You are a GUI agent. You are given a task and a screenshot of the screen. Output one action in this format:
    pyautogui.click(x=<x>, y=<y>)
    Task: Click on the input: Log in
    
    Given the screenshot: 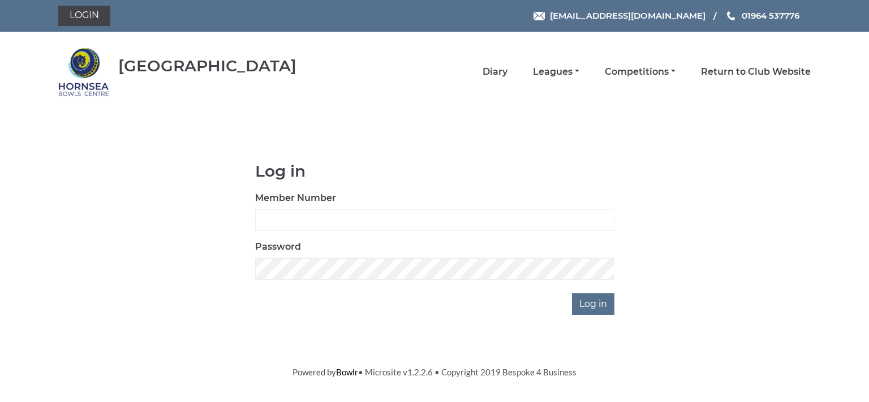 What is the action you would take?
    pyautogui.click(x=593, y=304)
    